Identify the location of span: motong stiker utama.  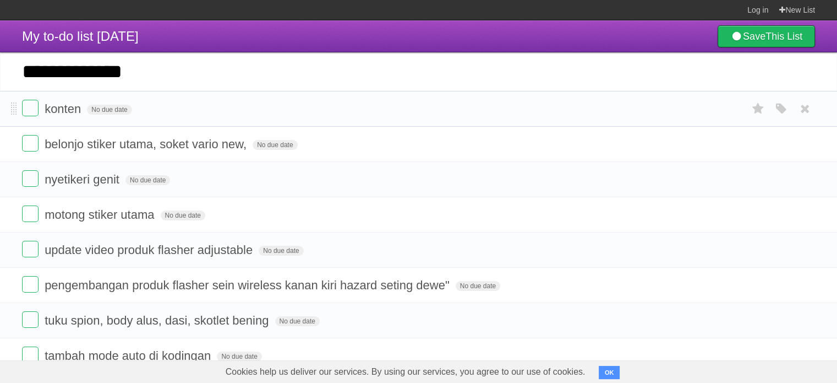
(101, 214).